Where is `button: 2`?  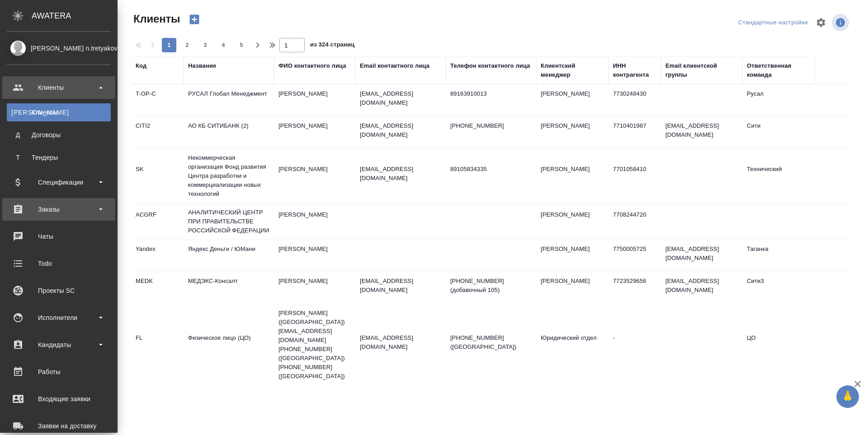
button: 2 is located at coordinates (187, 45).